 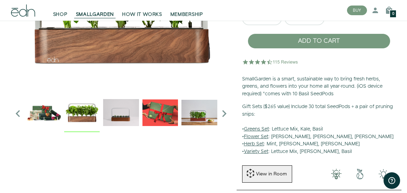 I want to click on img: 4.5 star rating, so click(x=270, y=62).